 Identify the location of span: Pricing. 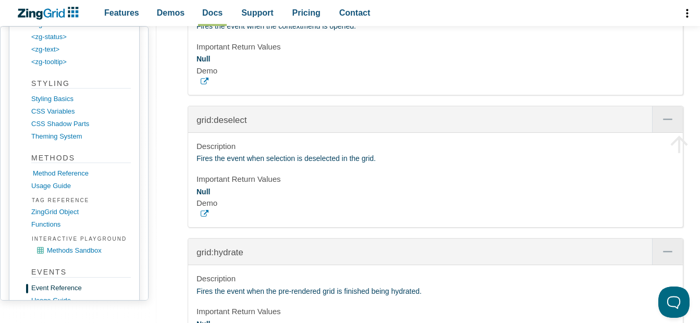
(307, 13).